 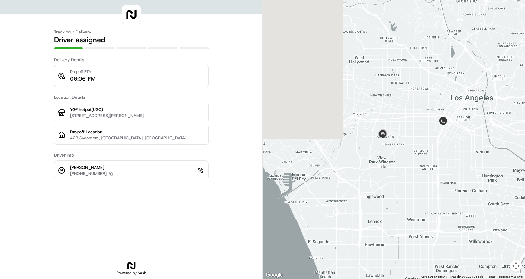 What do you see at coordinates (137, 110) in the screenshot?
I see `p: YGF hotpot(USC)` at bounding box center [137, 110].